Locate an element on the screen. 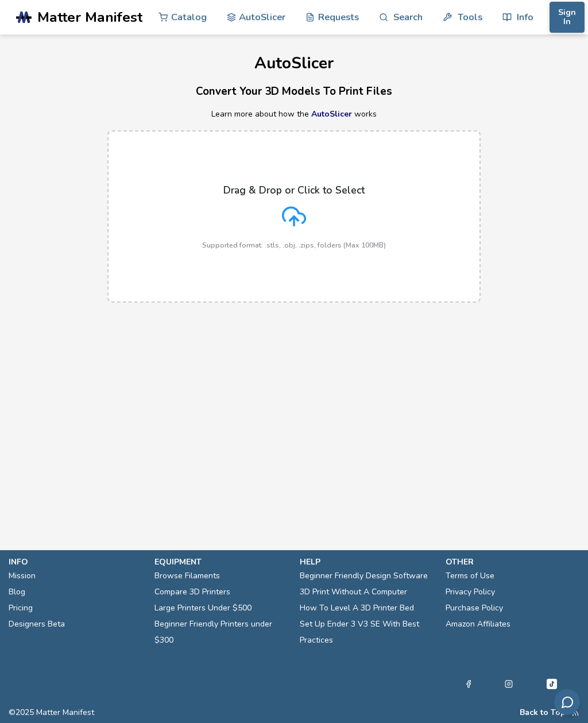 The height and width of the screenshot is (723, 588). a: Set Up Ender 3 V3 SE With Best Practices is located at coordinates (367, 632).